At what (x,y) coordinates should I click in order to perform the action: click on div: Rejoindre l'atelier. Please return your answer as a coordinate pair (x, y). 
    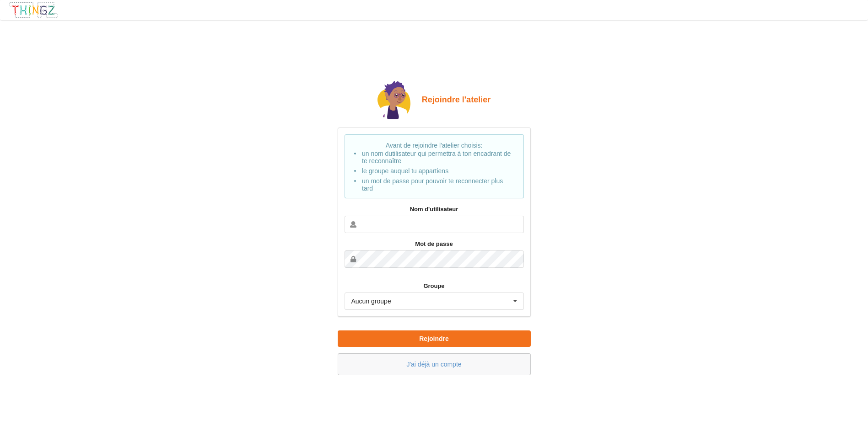
    Looking at the image, I should click on (434, 100).